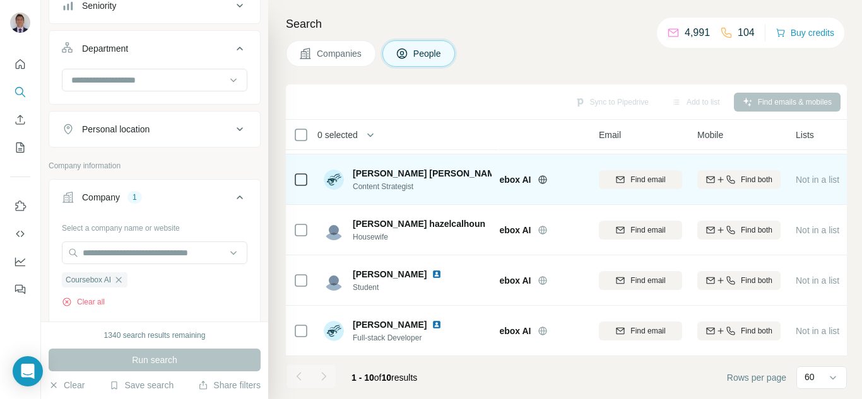 This screenshot has width=862, height=399. Describe the element at coordinates (422, 237) in the screenshot. I see `span: Housewife` at that location.